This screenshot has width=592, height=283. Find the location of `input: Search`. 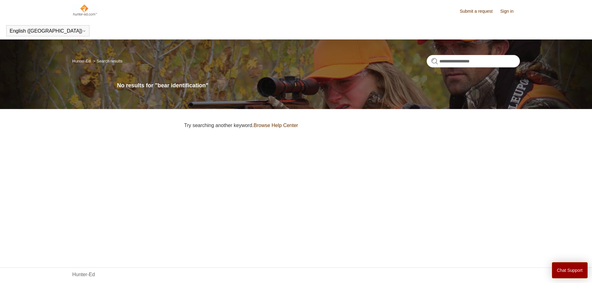

input: Search is located at coordinates (473, 61).